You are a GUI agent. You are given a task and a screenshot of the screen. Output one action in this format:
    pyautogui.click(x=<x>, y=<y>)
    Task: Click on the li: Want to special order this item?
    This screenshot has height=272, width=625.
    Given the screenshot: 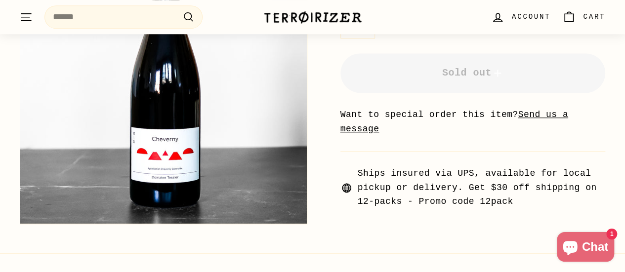 What is the action you would take?
    pyautogui.click(x=473, y=122)
    